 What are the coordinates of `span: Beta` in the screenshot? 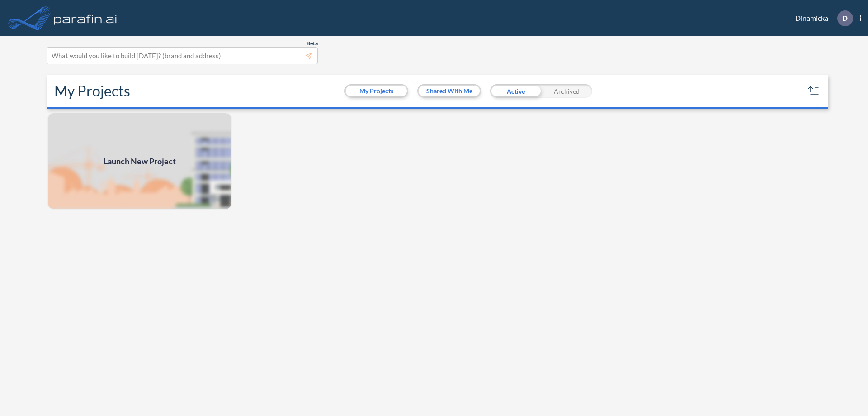 It's located at (311, 44).